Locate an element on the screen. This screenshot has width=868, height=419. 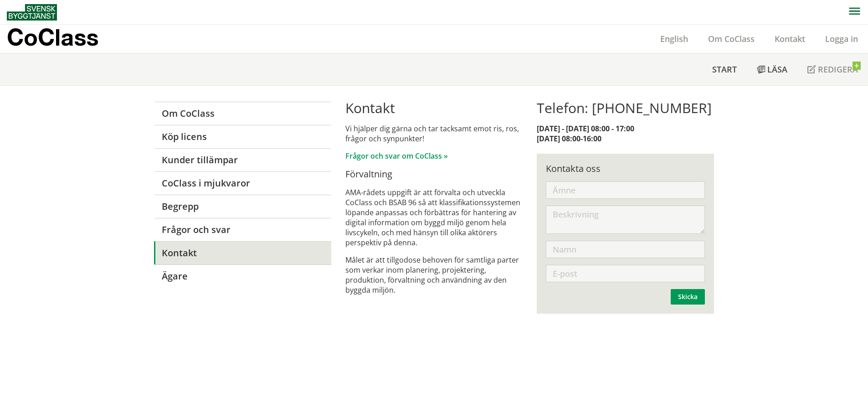
p: Målet är att tillgodose behoven för samtliga parter som verkar inom planering, projektering, prod... is located at coordinates (434, 275).